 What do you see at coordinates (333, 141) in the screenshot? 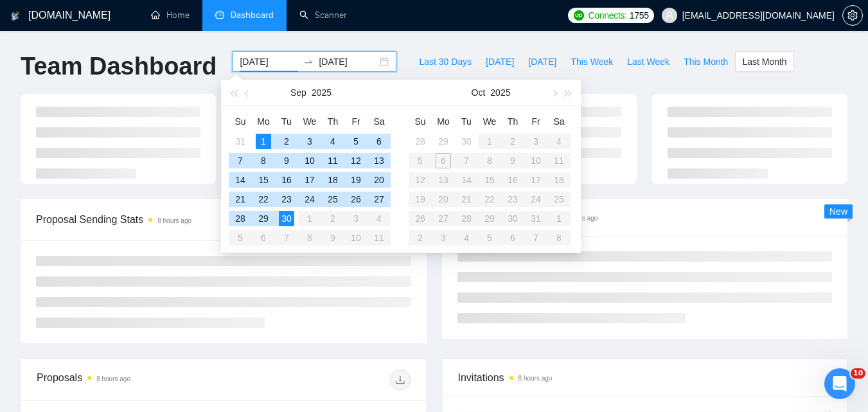
I see `div: 4` at bounding box center [333, 141].